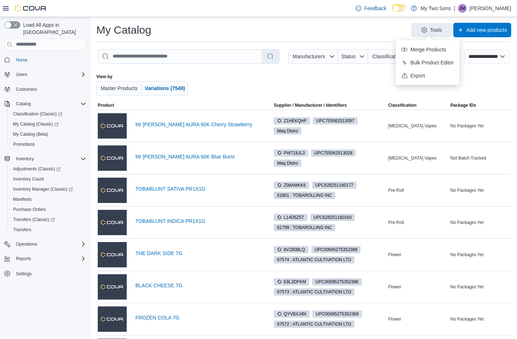 This screenshot has height=339, width=517. I want to click on button: Variations (7549), so click(165, 88).